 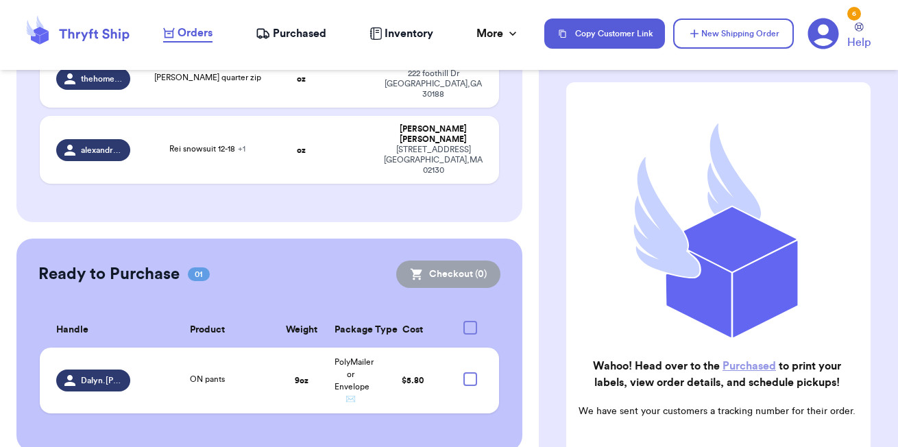 What do you see at coordinates (448, 274) in the screenshot?
I see `button: Checkout (0)` at bounding box center [448, 274].